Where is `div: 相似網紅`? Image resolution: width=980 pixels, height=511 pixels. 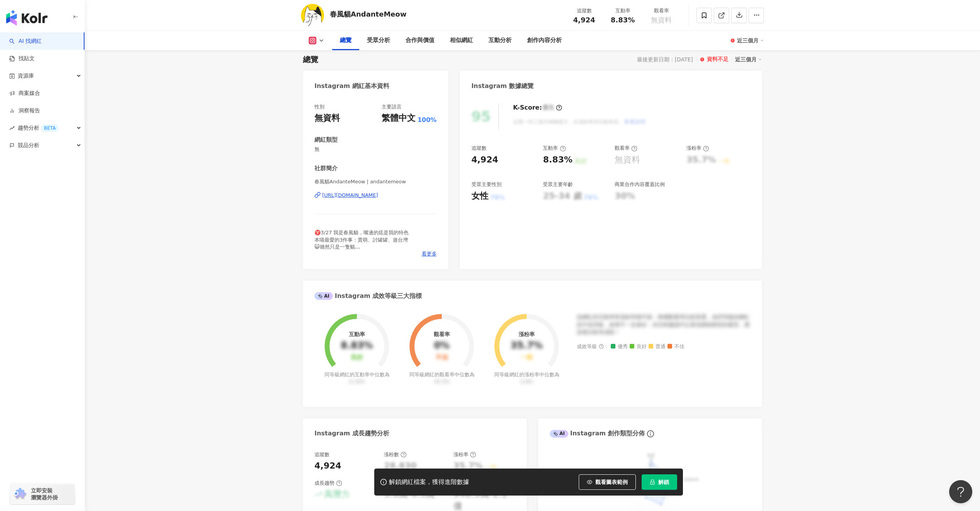 div: 相似網紅 is located at coordinates (461, 40).